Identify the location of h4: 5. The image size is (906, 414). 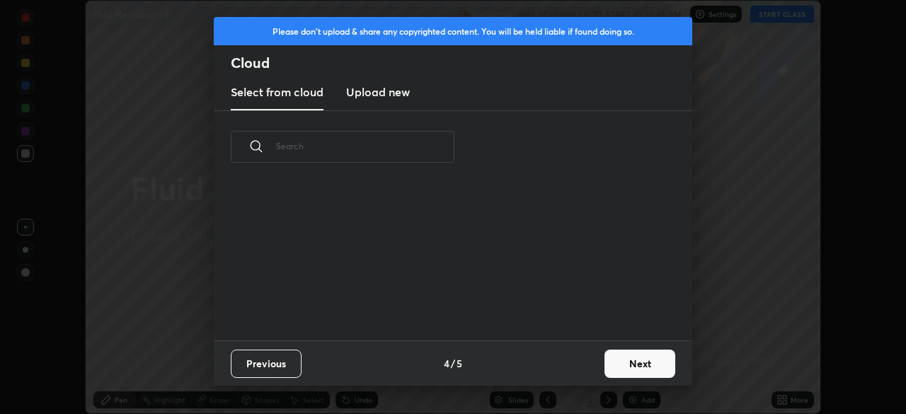
(459, 363).